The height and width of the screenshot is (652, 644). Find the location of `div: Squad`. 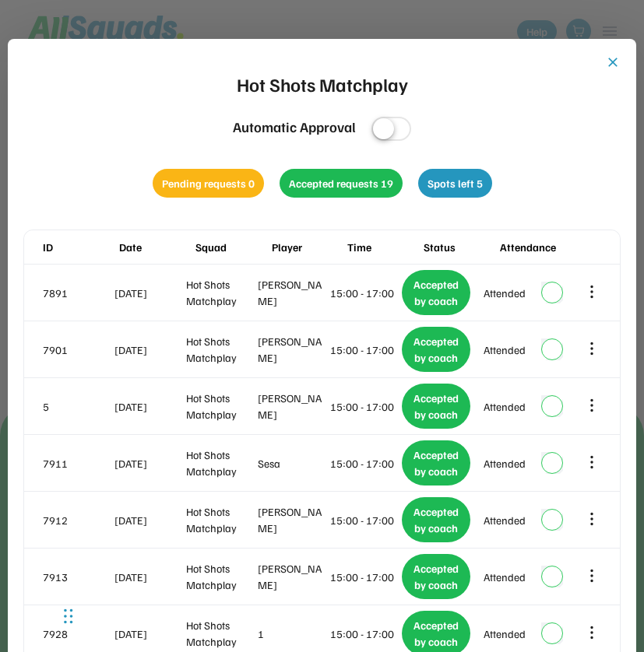

div: Squad is located at coordinates (232, 247).